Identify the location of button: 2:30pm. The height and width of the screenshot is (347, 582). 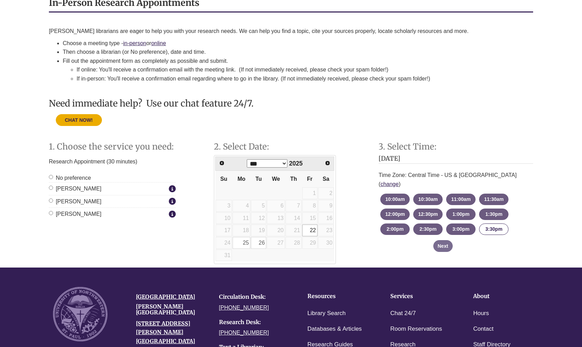
(428, 229).